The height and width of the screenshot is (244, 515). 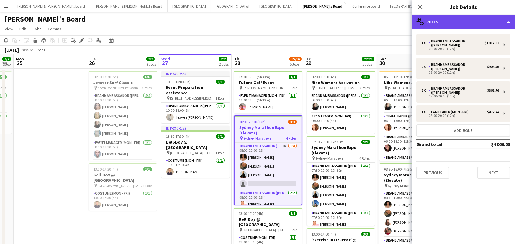 What do you see at coordinates (123, 116) in the screenshot?
I see `app-job-card: 08:30-13:30 (5h)6/6Jetstar Surf Classic North Bondi Surf Life Saving Club3 RolesBrand Ambassador ...` at bounding box center [123, 116].